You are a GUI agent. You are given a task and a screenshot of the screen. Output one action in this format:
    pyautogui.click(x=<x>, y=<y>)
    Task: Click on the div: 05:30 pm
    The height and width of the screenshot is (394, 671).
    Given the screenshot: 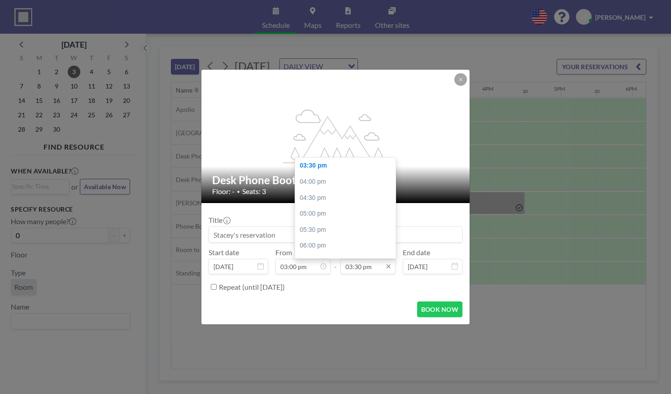 What is the action you would take?
    pyautogui.click(x=348, y=230)
    